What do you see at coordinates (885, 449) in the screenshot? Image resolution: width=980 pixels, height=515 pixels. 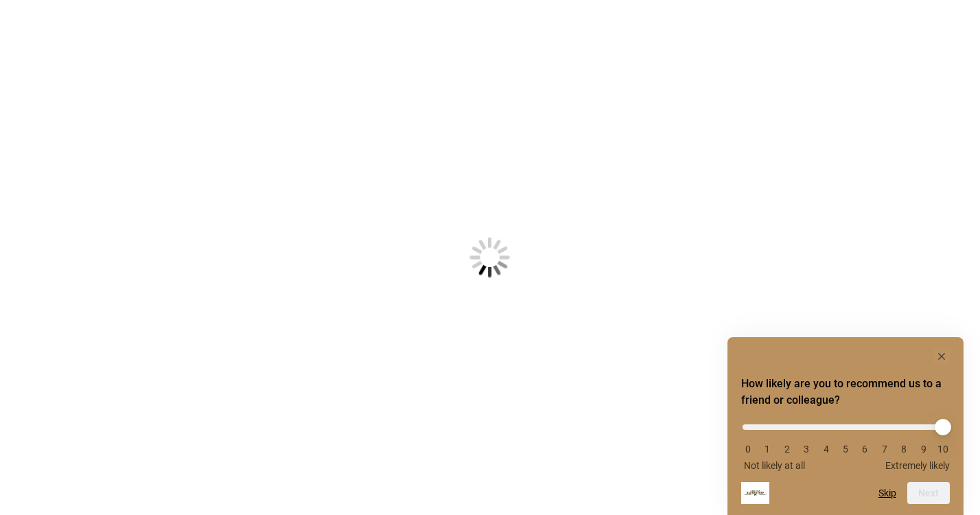 I see `li: 7` at bounding box center [885, 449].